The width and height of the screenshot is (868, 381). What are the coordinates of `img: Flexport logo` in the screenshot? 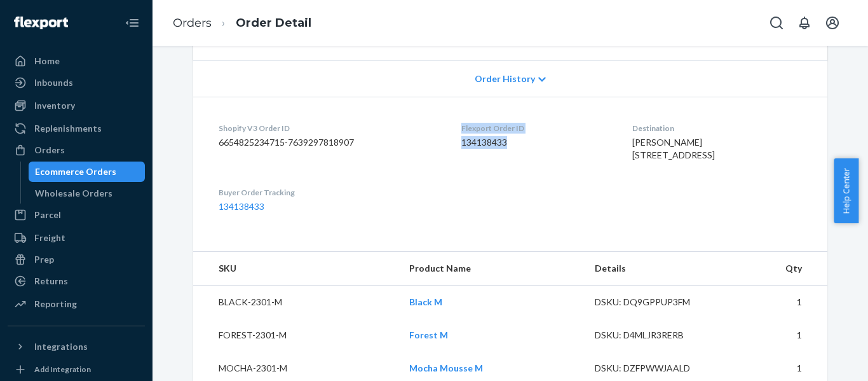 It's located at (40, 23).